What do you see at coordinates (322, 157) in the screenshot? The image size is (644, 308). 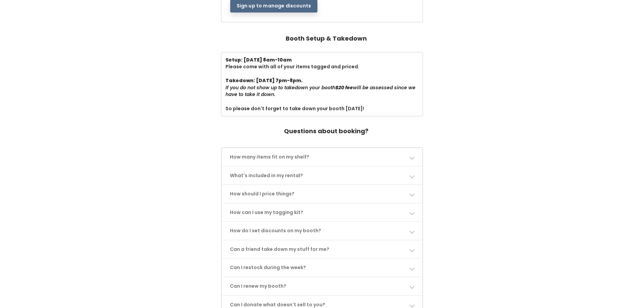 I see `a: How many items fit on my shelf?` at bounding box center [322, 157].